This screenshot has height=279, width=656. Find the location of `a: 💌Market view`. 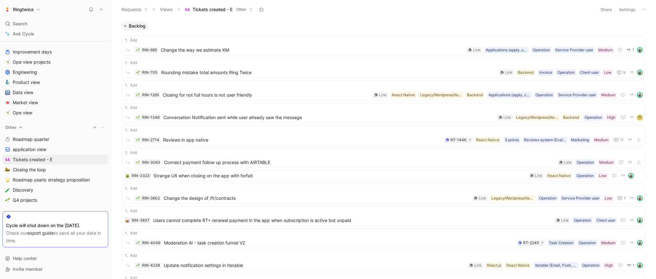

a: 💌Market view is located at coordinates (55, 103).